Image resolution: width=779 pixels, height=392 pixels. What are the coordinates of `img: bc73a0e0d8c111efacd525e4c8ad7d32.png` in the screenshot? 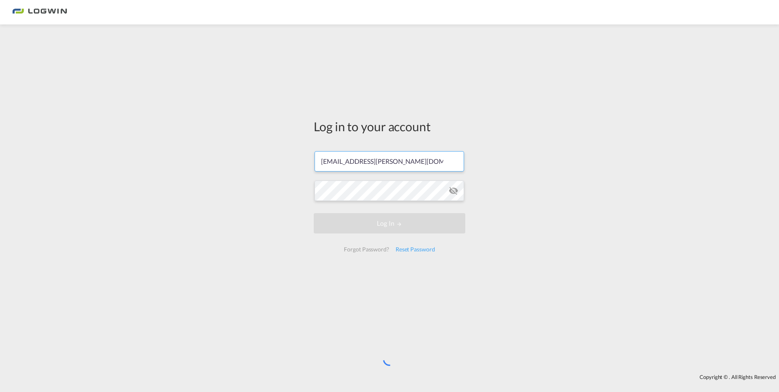 It's located at (40, 12).